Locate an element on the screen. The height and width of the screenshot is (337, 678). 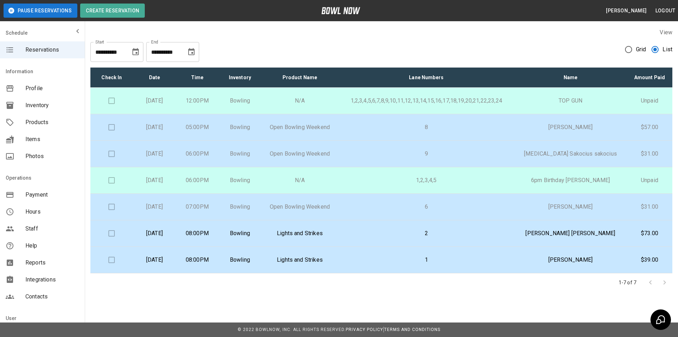
span: Profile is located at coordinates (52, 88).